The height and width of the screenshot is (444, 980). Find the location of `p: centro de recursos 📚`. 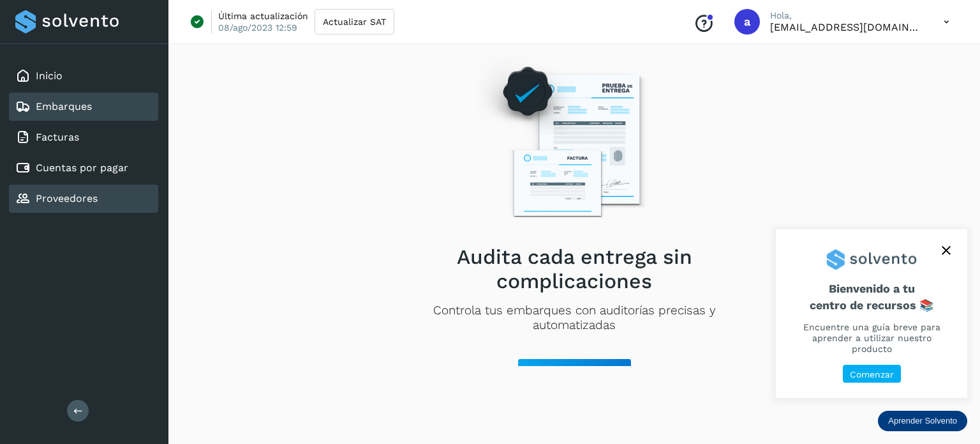

p: centro de recursos 📚 is located at coordinates (871, 305).